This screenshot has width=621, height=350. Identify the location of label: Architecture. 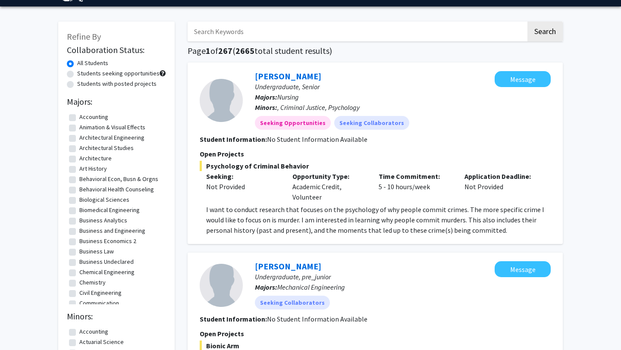
(95, 158).